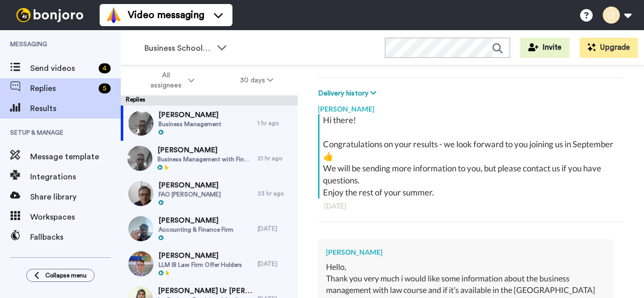 The width and height of the screenshot is (644, 298). What do you see at coordinates (105, 89) in the screenshot?
I see `div: 5` at bounding box center [105, 89].